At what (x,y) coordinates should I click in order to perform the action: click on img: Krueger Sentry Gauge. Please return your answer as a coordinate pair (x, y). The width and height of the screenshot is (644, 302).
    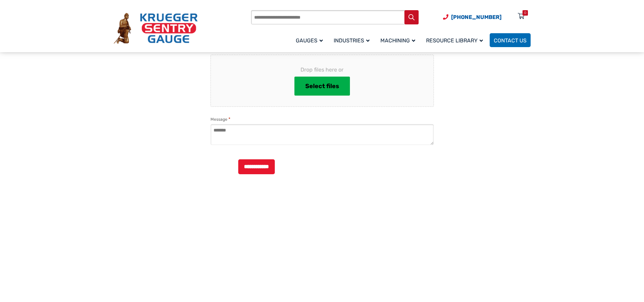
    Looking at the image, I should click on (156, 29).